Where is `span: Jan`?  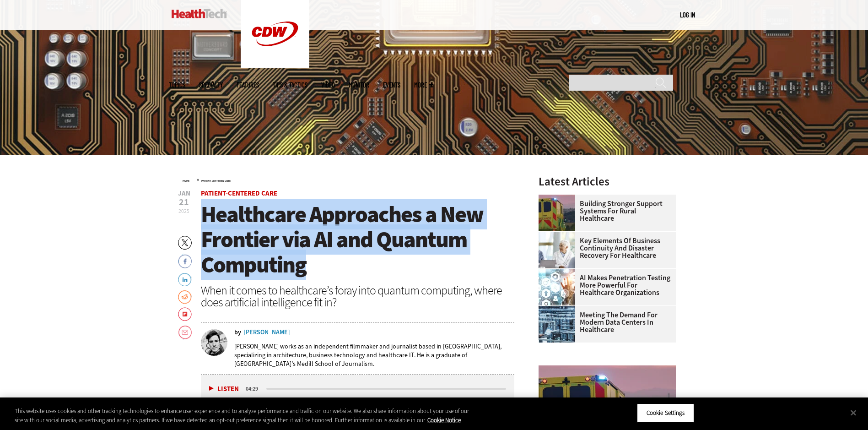 span: Jan is located at coordinates (184, 193).